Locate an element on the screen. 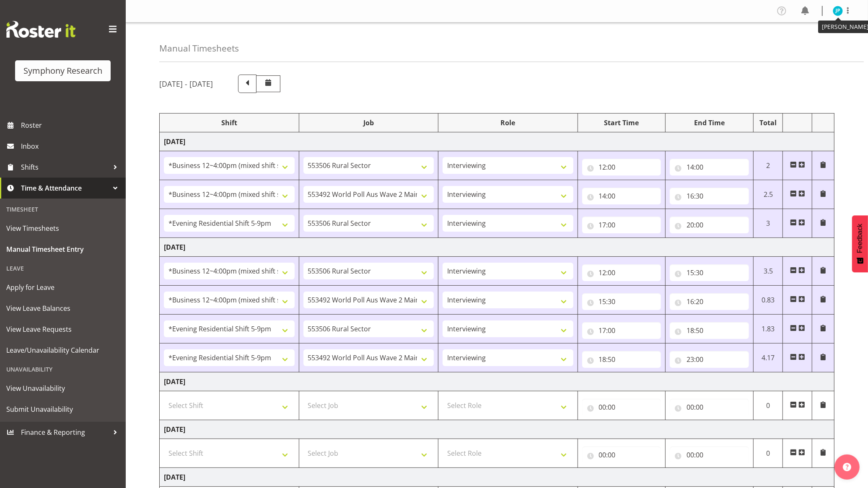  div: Role is located at coordinates (508, 123).